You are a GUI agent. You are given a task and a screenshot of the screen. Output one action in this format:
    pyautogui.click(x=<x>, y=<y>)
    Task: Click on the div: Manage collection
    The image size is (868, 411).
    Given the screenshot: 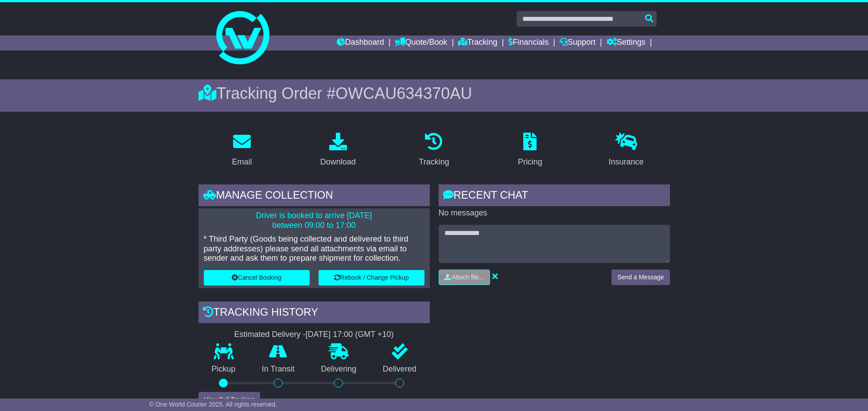 What is the action you would take?
    pyautogui.click(x=314, y=197)
    